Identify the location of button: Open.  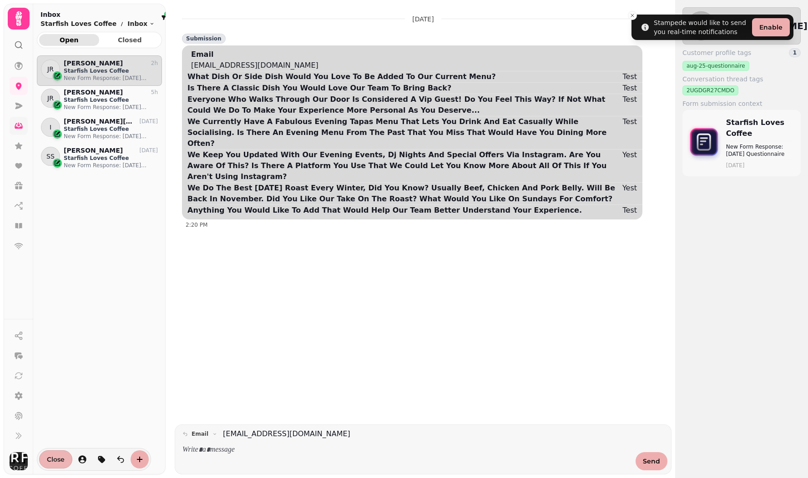
(69, 40).